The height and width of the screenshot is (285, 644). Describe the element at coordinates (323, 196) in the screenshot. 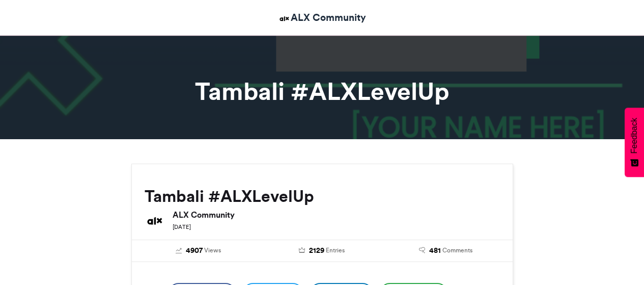

I see `h2: Tambali #ALXLevelUp` at that location.